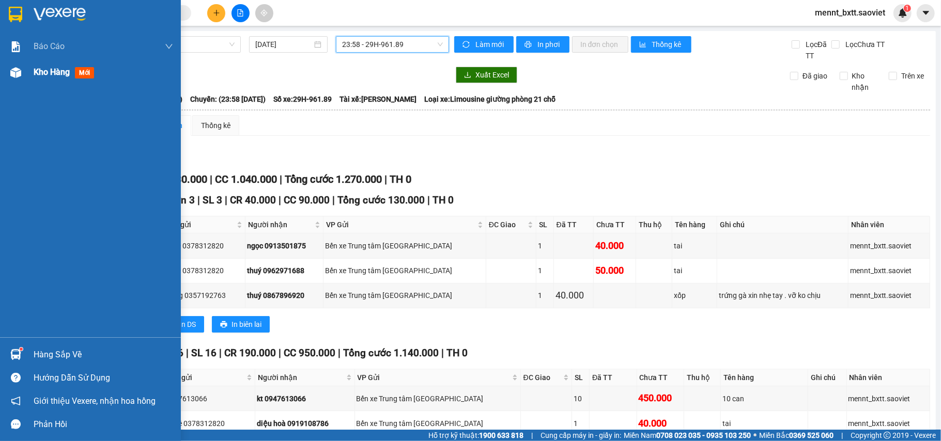 Image resolution: width=941 pixels, height=441 pixels. What do you see at coordinates (926, 13) in the screenshot?
I see `button: caret-down` at bounding box center [926, 13].